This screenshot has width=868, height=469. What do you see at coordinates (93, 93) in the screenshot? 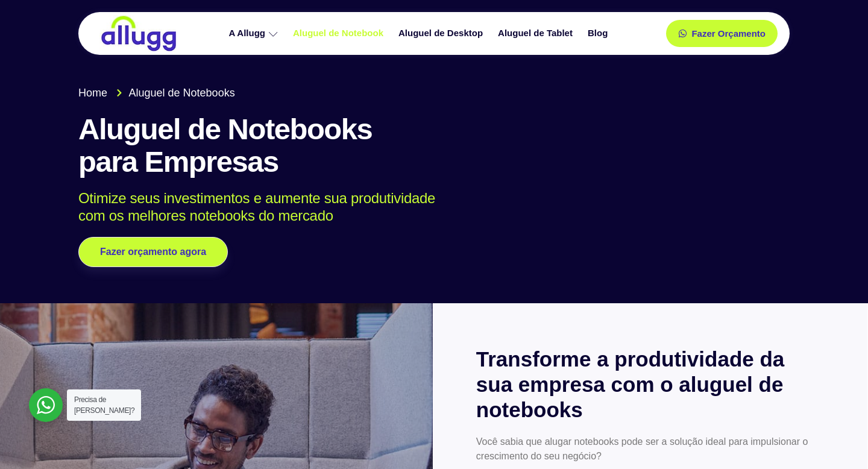
I see `span: Home` at bounding box center [93, 93].